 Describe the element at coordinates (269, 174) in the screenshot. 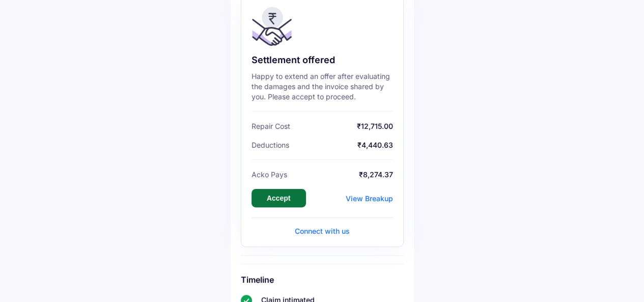

I see `span: Acko Pays` at that location.